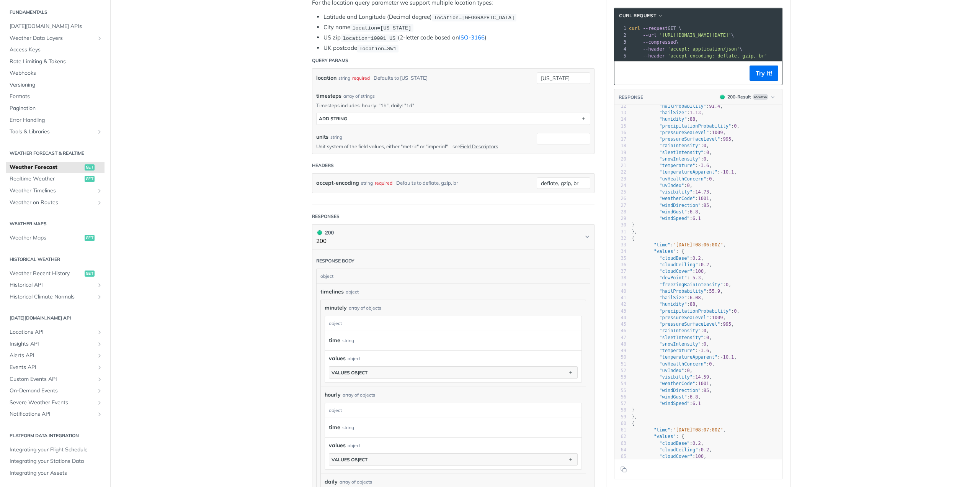 This screenshot has width=980, height=487. Describe the element at coordinates (56, 97) in the screenshot. I see `span: Formats` at that location.